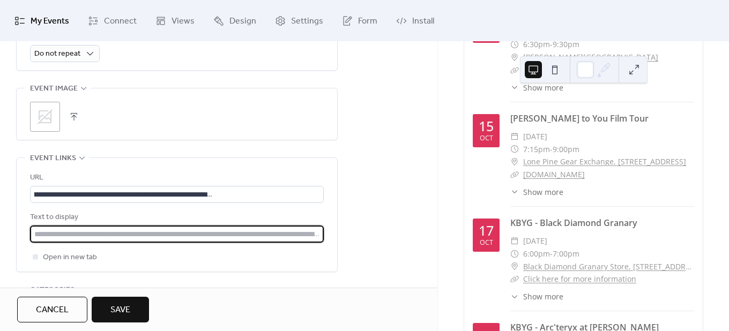 Image resolution: width=729 pixels, height=331 pixels. What do you see at coordinates (415, 20) in the screenshot?
I see `a: Install` at bounding box center [415, 20].